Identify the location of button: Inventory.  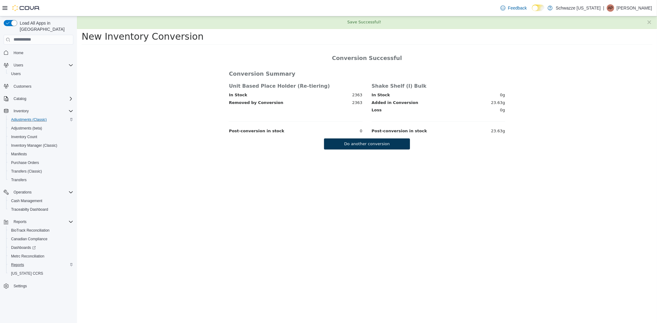
(21, 111).